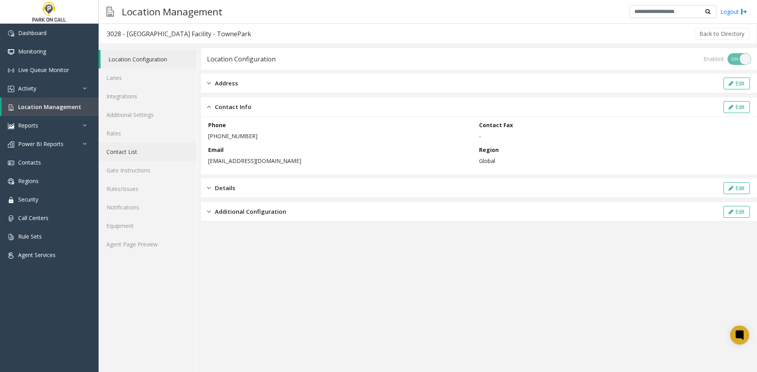 Image resolution: width=757 pixels, height=372 pixels. What do you see at coordinates (27, 88) in the screenshot?
I see `span: Activity` at bounding box center [27, 88].